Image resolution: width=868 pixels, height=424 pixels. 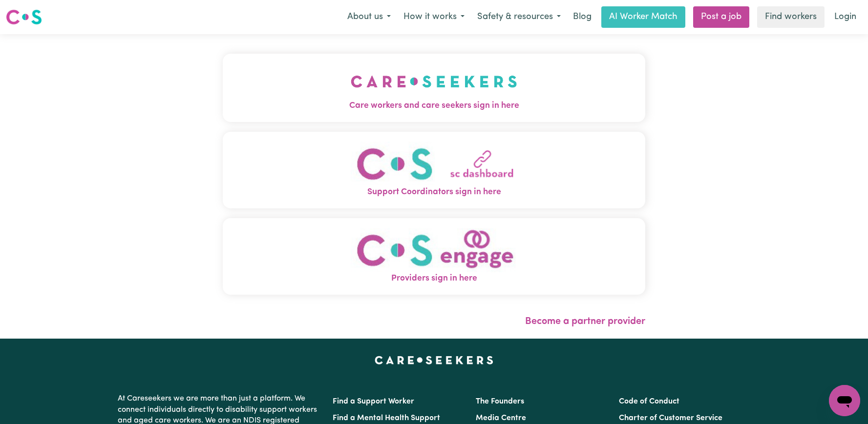 I want to click on a: Find workers, so click(x=791, y=17).